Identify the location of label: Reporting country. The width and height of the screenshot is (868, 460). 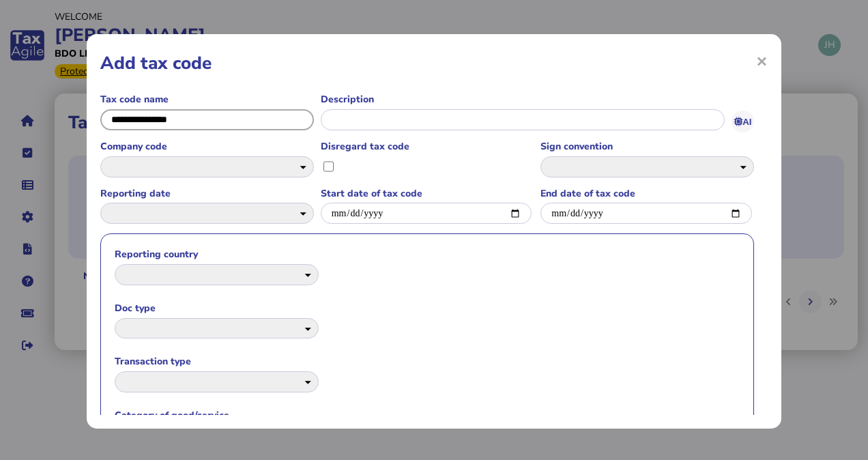
(216, 254).